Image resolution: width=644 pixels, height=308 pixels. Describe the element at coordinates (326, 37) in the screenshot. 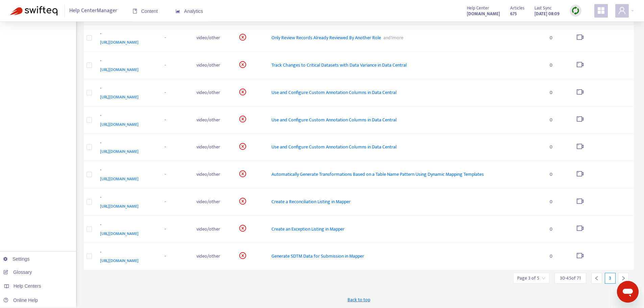

I see `span: Only Review Records Already Reviewed By Another Role` at that location.